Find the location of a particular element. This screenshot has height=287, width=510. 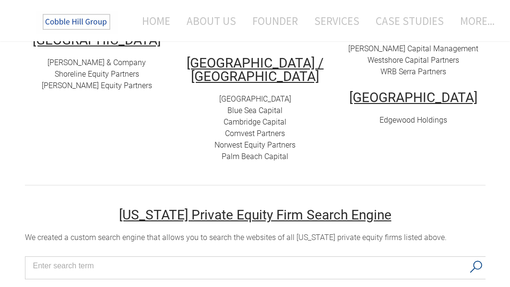

a: Westshore Capital Partners is located at coordinates (413, 60).